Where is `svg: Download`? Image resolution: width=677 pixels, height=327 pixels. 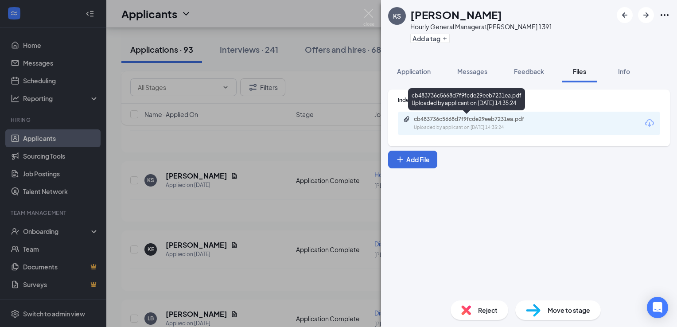
svg: Download is located at coordinates (649, 123).